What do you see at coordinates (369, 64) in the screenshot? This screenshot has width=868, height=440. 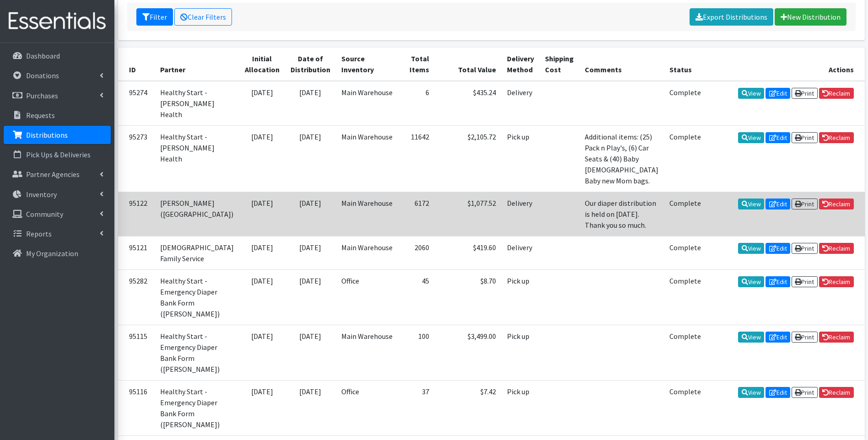 I see `th: Source Inventory` at bounding box center [369, 64].